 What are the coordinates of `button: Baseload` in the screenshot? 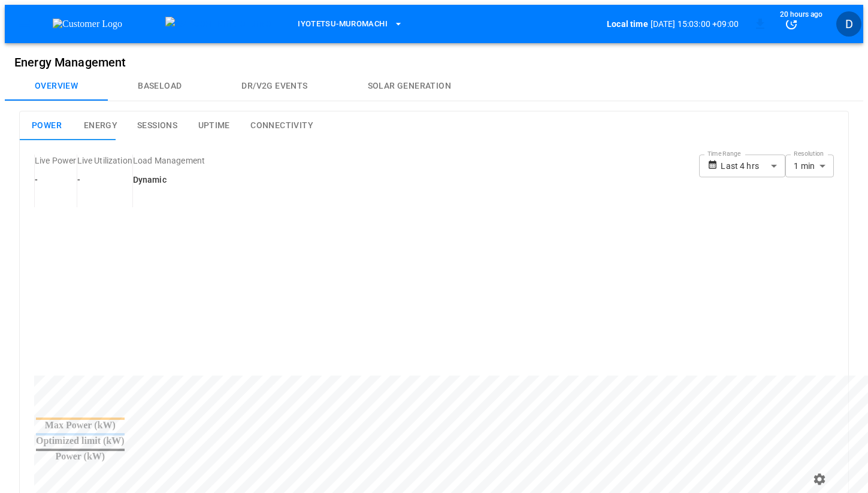 It's located at (159, 87).